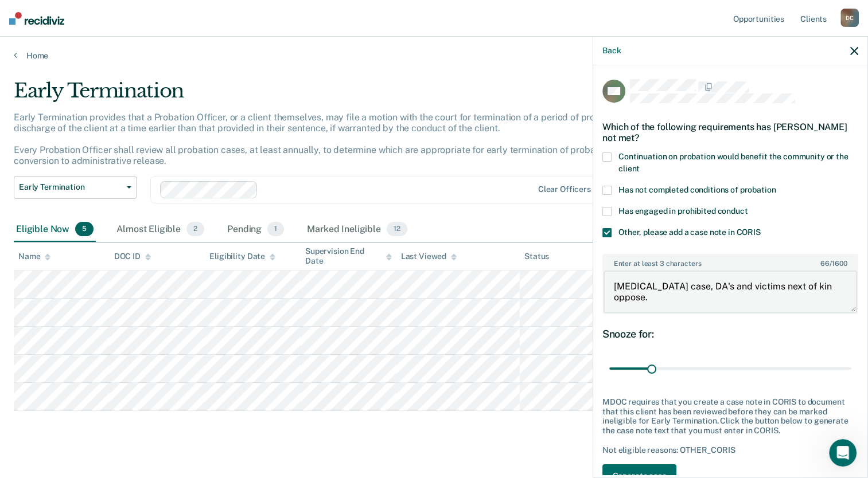 This screenshot has width=868, height=478. What do you see at coordinates (689, 232) in the screenshot?
I see `span: Other, please add a case note in CORIS` at bounding box center [689, 232].